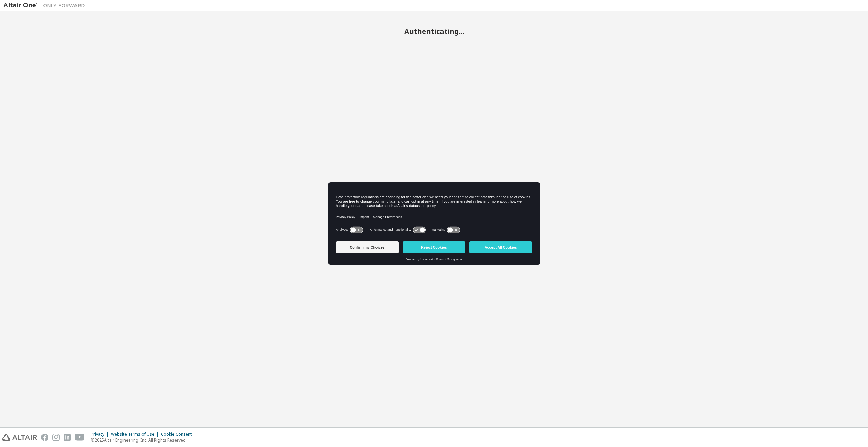 This screenshot has height=447, width=868. I want to click on div: Privacy, so click(100, 434).